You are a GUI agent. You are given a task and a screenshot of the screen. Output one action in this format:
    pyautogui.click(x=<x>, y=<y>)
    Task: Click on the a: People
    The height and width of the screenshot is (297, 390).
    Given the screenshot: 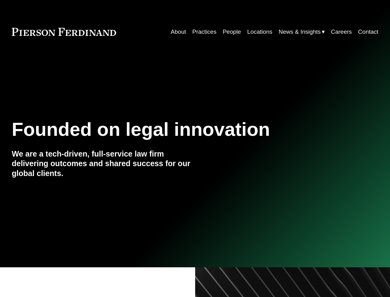 What is the action you would take?
    pyautogui.click(x=232, y=32)
    